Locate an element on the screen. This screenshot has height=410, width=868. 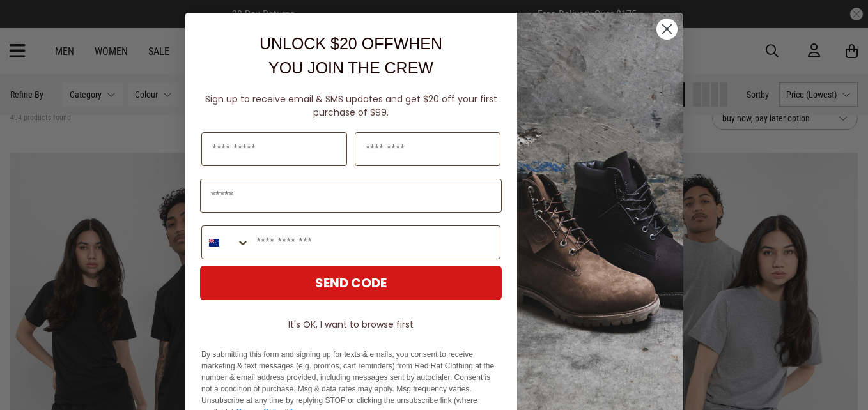
button: Close dialog is located at coordinates (667, 29).